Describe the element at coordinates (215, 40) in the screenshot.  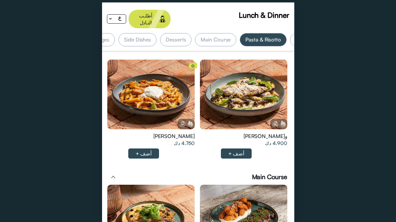
I see `div: Main Course` at that location.